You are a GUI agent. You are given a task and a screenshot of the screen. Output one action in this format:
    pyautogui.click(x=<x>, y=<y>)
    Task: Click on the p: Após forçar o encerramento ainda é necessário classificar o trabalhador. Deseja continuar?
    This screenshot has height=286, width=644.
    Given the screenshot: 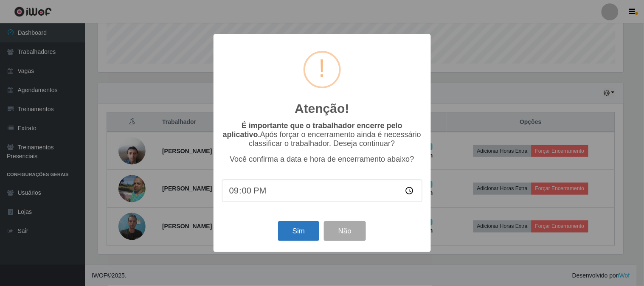 What is the action you would take?
    pyautogui.click(x=322, y=134)
    